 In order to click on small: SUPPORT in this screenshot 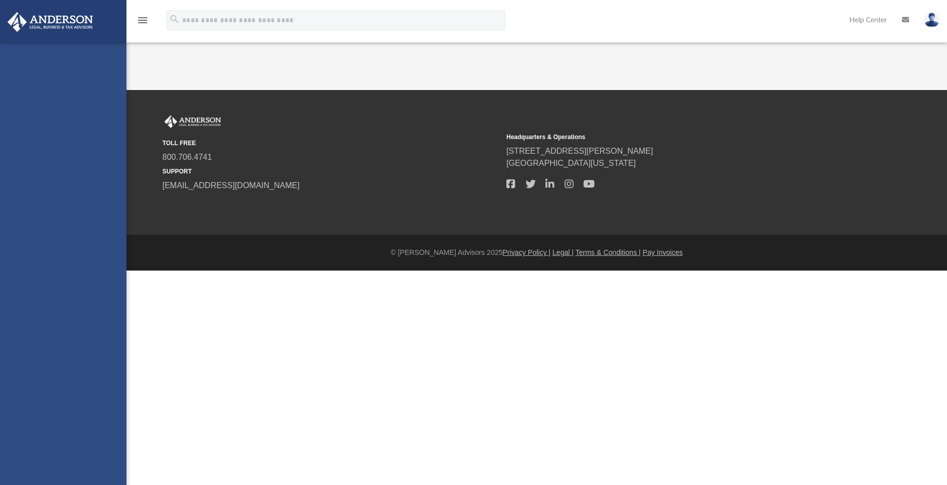, I will do `click(331, 171)`.